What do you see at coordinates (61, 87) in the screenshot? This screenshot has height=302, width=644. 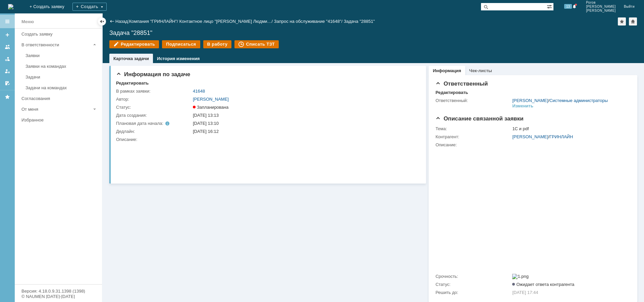 I see `div: Задачи на командах` at bounding box center [61, 87].